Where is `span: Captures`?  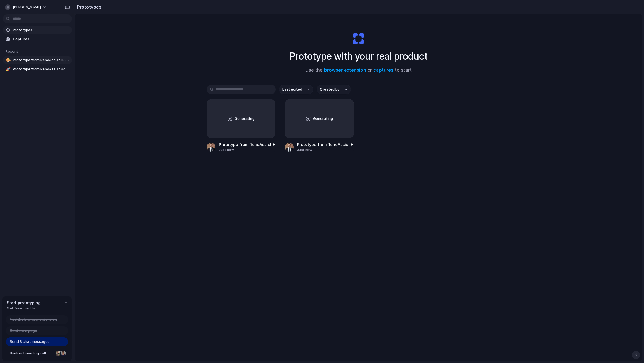 span: Captures is located at coordinates (41, 39).